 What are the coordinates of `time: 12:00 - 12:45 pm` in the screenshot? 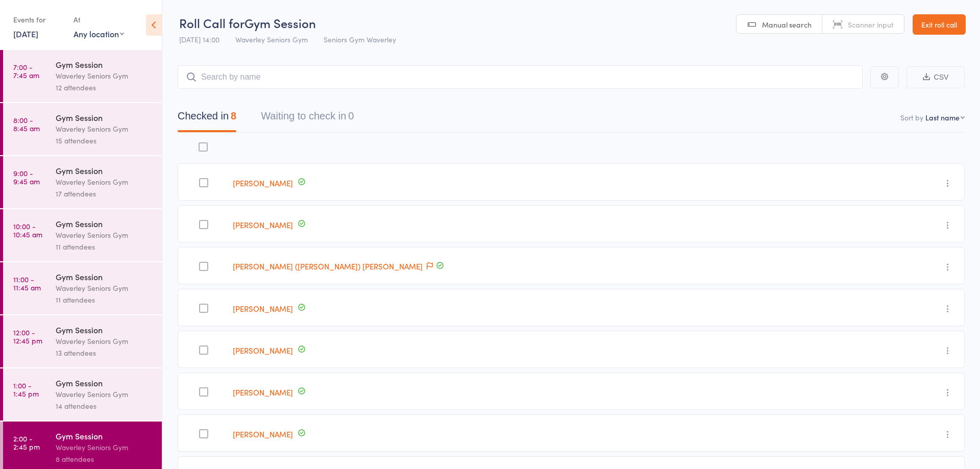 It's located at (27, 336).